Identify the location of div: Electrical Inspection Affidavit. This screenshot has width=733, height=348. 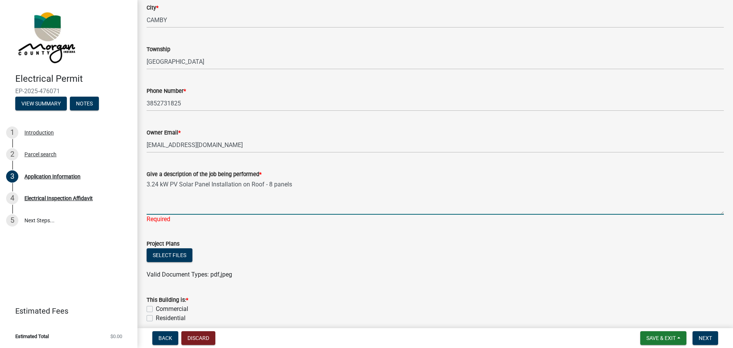
(58, 198).